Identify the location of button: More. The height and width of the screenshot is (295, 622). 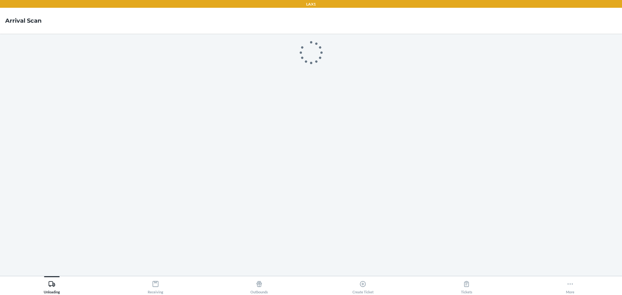
(570, 285).